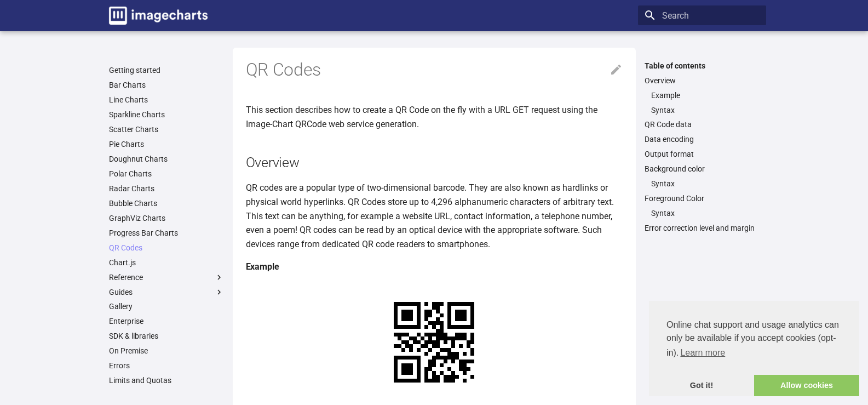  I want to click on a: Doughnut Charts, so click(166, 159).